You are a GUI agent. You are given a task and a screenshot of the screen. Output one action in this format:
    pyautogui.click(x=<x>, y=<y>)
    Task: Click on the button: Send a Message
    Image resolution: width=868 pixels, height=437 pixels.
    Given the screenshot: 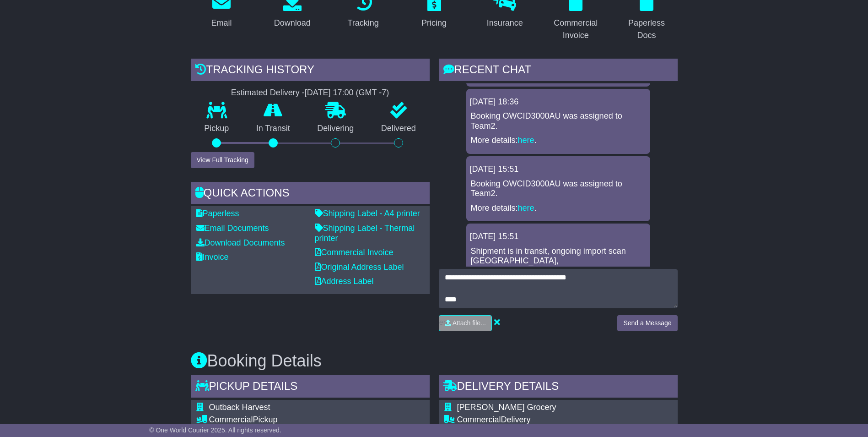 What is the action you would take?
    pyautogui.click(x=648, y=323)
    